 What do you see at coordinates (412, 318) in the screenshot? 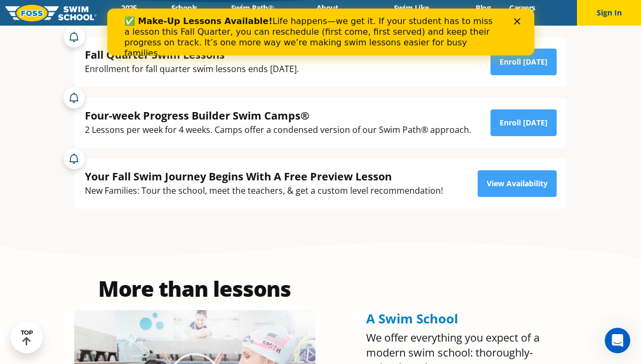
I see `span: A Swim School` at bounding box center [412, 318].